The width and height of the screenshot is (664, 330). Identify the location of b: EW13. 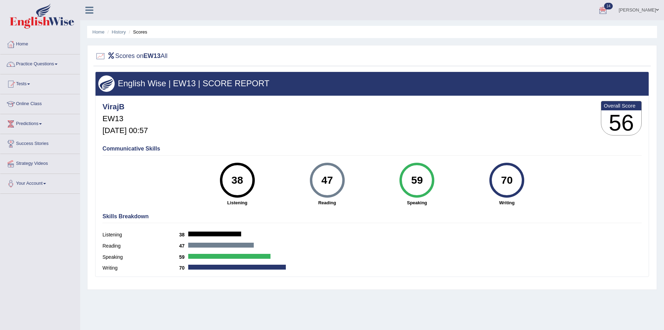
(152, 56).